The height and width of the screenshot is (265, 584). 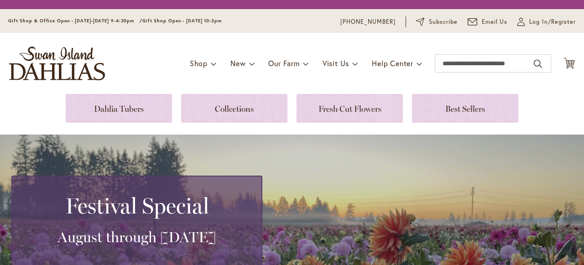 What do you see at coordinates (436, 22) in the screenshot?
I see `a: Subscribe` at bounding box center [436, 22].